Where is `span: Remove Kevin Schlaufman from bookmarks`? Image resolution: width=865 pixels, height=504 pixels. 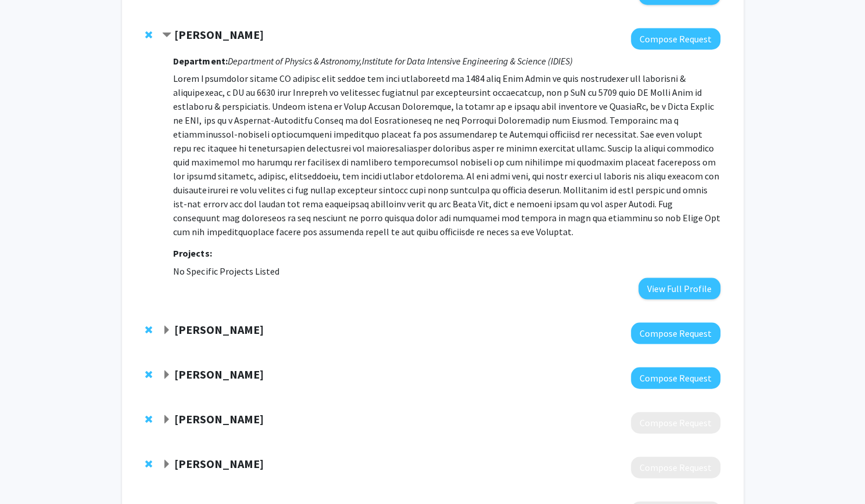
span: Remove Kevin Schlaufman from bookmarks is located at coordinates (148, 35).